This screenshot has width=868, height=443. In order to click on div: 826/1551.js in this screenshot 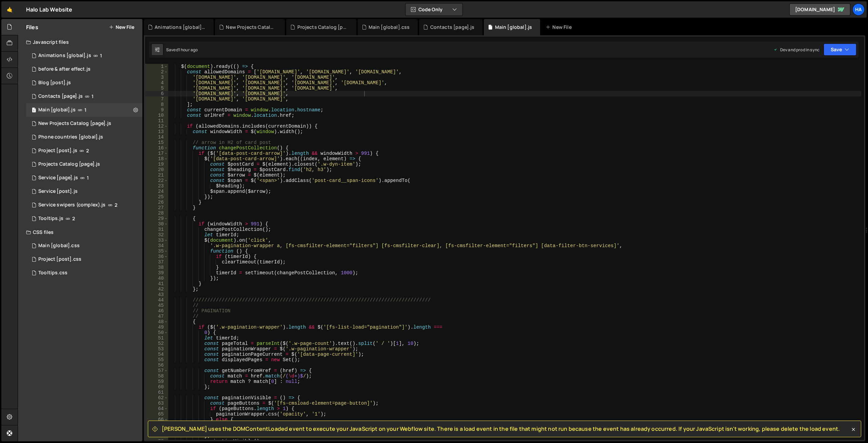, I will do `click(84, 96)`.